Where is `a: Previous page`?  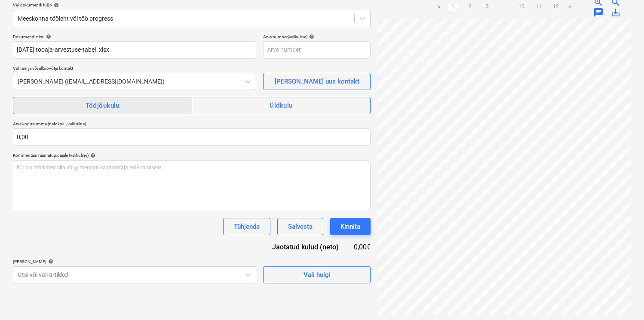 a: Previous page is located at coordinates (439, 7).